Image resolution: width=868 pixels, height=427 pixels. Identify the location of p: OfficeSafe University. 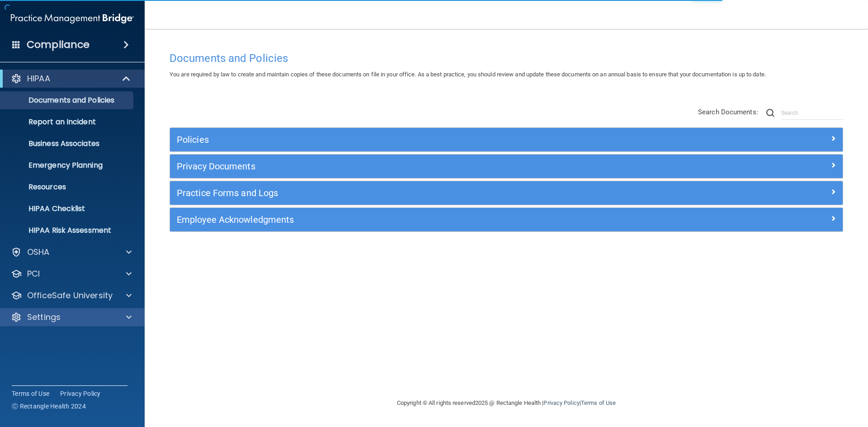
(69, 295).